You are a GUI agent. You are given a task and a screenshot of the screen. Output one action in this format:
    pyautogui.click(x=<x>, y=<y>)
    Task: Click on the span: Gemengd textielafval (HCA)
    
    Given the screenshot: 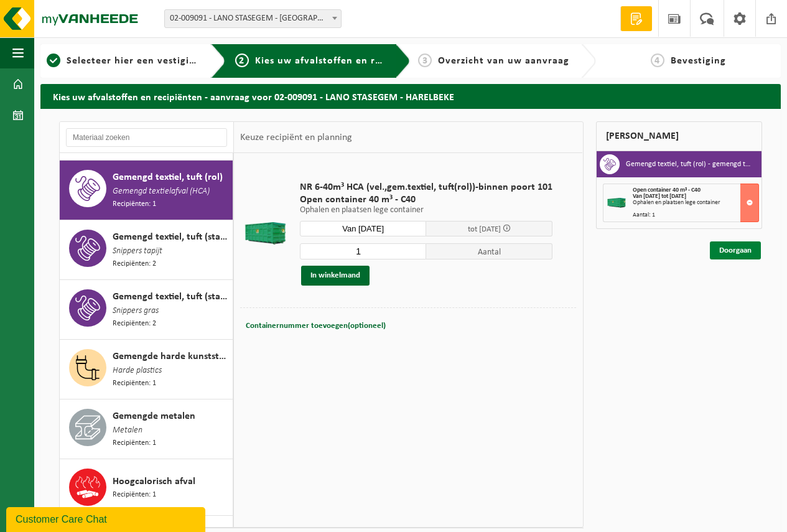 What is the action you would take?
    pyautogui.click(x=161, y=192)
    